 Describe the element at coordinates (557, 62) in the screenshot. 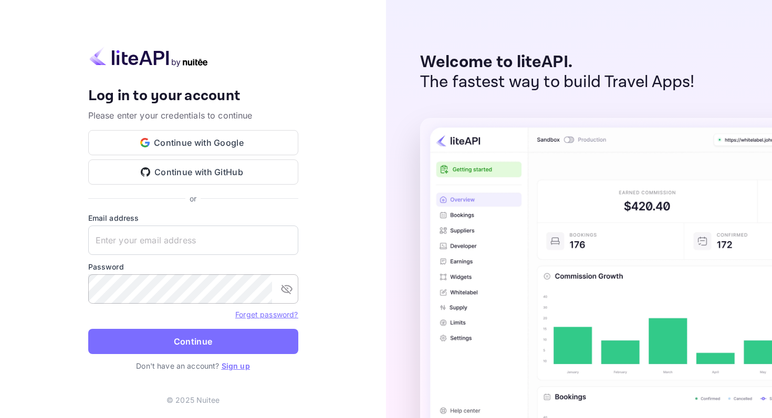

I see `p: Welcome to liteAPI.` at that location.